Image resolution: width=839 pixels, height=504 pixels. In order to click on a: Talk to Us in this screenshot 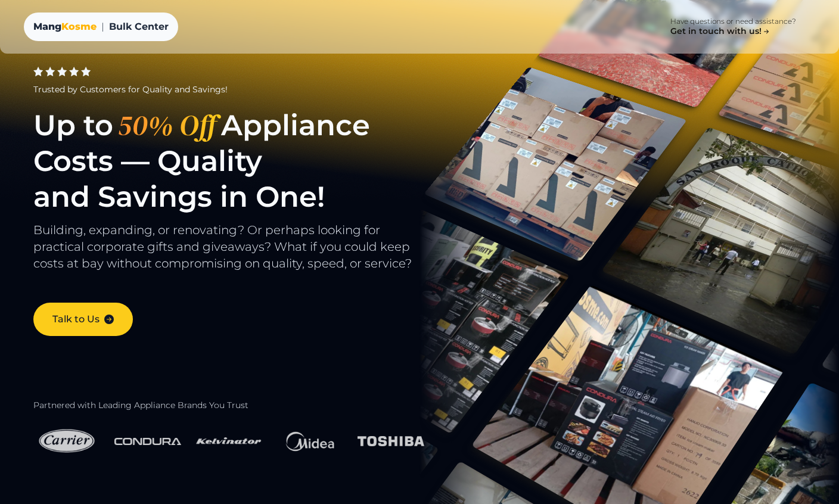, I will do `click(83, 320)`.